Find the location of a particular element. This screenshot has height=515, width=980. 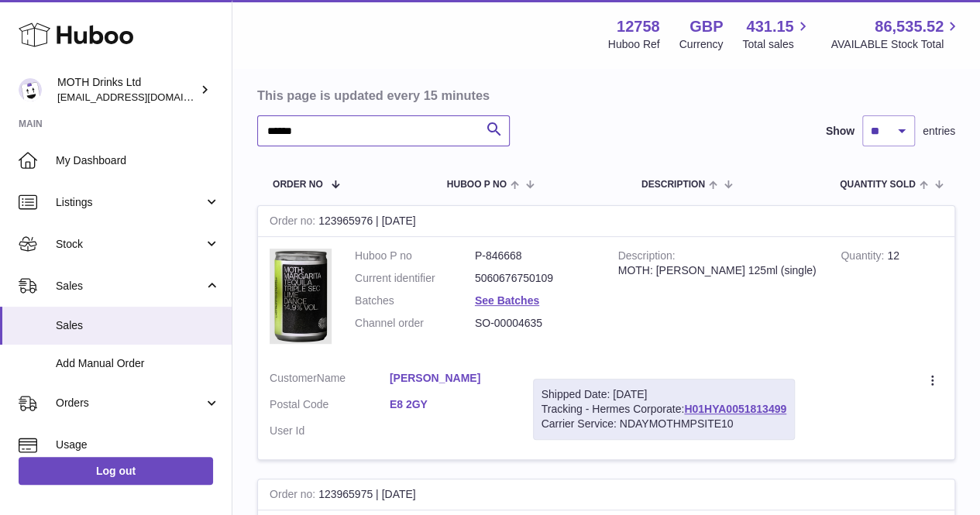

a: See Batches is located at coordinates (506, 300).